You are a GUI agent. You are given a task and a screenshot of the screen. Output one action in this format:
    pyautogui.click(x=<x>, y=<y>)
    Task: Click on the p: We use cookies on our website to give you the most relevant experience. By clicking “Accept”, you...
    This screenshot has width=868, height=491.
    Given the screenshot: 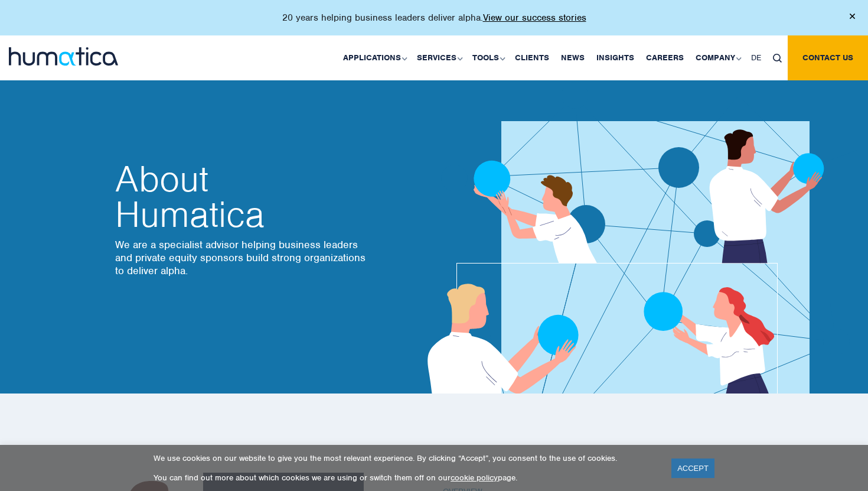 What is the action you would take?
    pyautogui.click(x=405, y=457)
    